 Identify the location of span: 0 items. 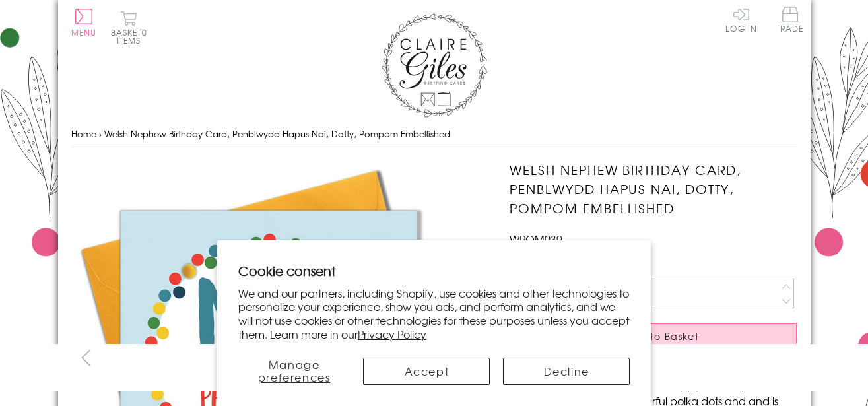
(132, 37).